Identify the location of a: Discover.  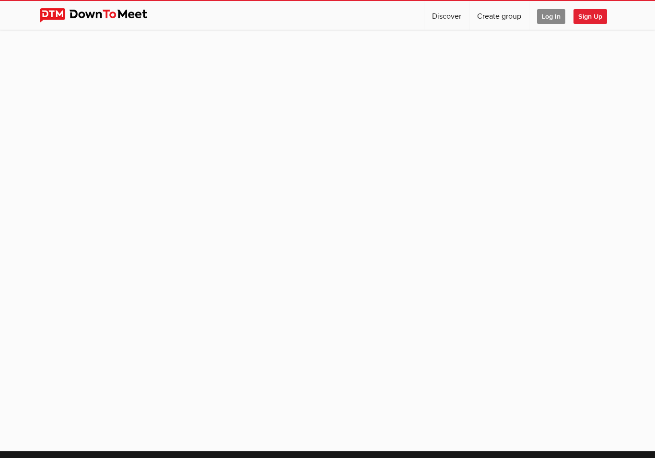
(446, 15).